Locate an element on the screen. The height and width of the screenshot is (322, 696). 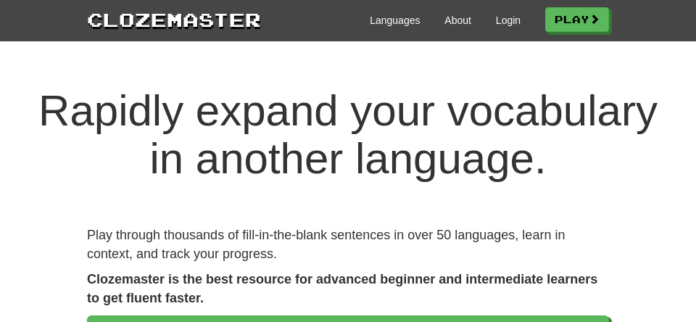
a: Play is located at coordinates (577, 20).